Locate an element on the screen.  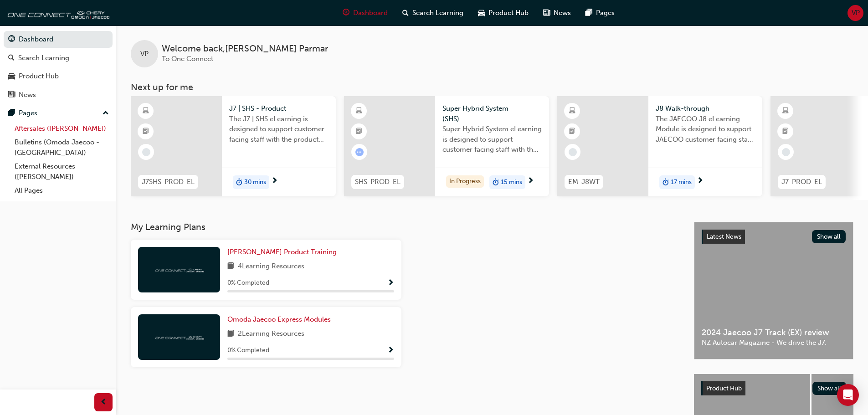
a: J7SHS-PROD-ELJ7 | SHS - ProductThe J7 | SHS eLearning is designed to support customer facing staf... is located at coordinates (233, 147).